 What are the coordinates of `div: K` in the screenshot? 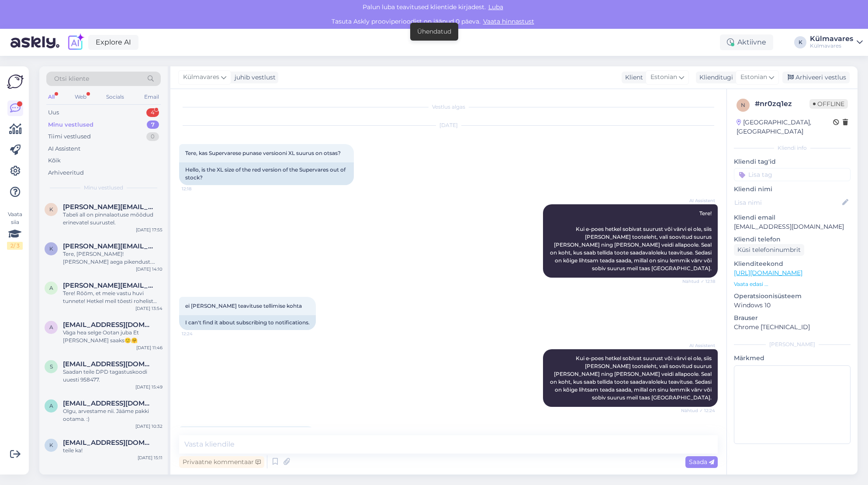 It's located at (800, 42).